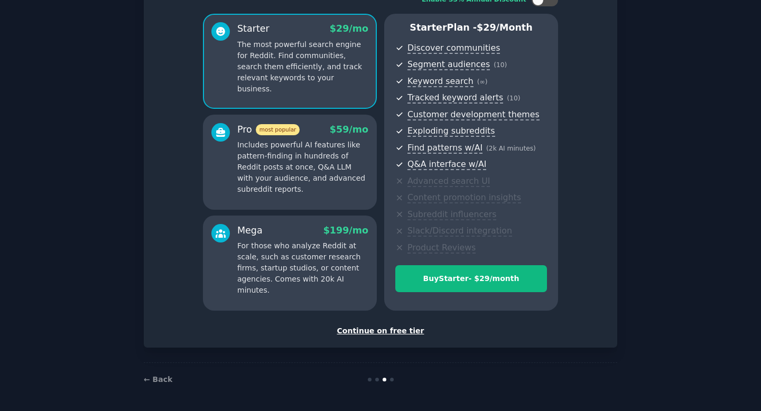 This screenshot has height=411, width=761. Describe the element at coordinates (471, 27) in the screenshot. I see `p: Starter Plan -` at that location.